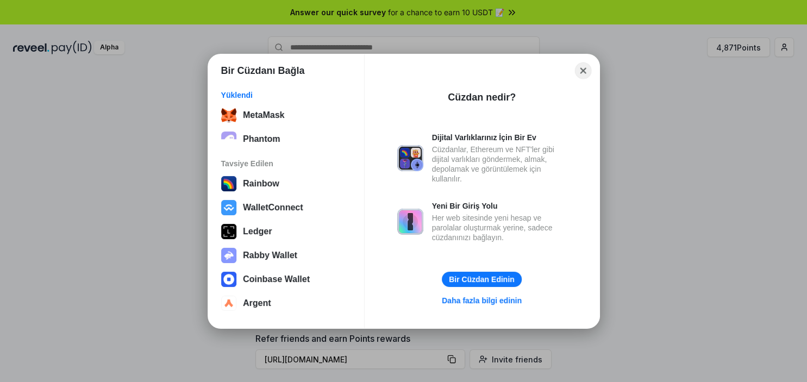  I want to click on button: MetaMask, so click(286, 115).